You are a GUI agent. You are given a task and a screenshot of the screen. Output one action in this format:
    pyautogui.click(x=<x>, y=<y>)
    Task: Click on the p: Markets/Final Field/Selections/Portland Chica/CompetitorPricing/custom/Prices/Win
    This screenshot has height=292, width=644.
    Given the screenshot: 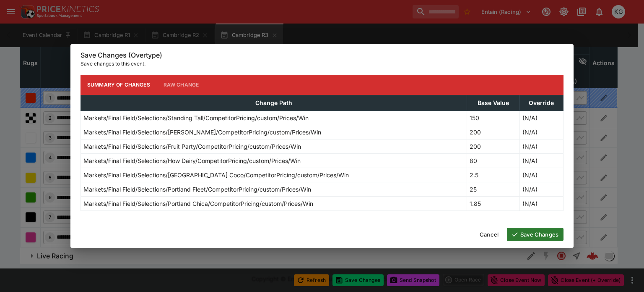 What is the action you would take?
    pyautogui.click(x=198, y=203)
    